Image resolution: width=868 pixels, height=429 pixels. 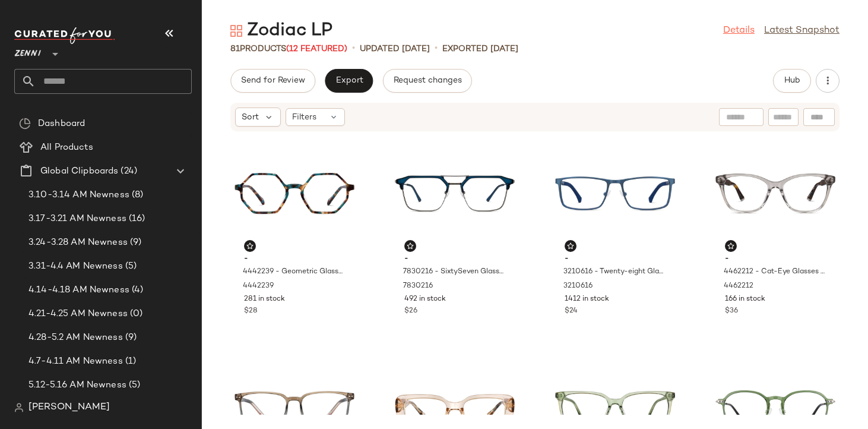 What do you see at coordinates (571, 312) in the screenshot?
I see `span: $24` at bounding box center [571, 312].